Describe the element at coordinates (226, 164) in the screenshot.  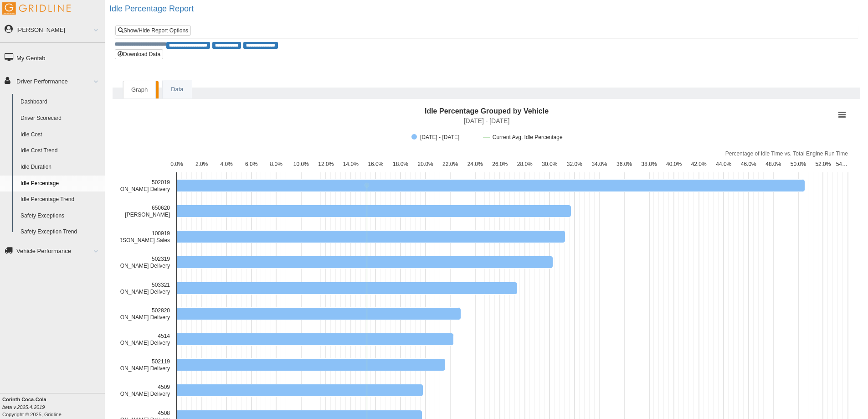
I see `text: 4.0%` at that location.